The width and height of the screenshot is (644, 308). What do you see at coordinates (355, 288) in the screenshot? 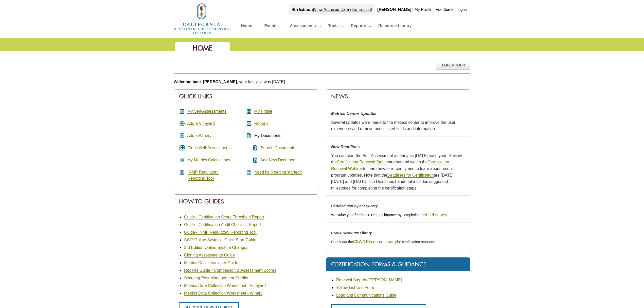
I see `a: Yellow List Use Form` at bounding box center [355, 288].